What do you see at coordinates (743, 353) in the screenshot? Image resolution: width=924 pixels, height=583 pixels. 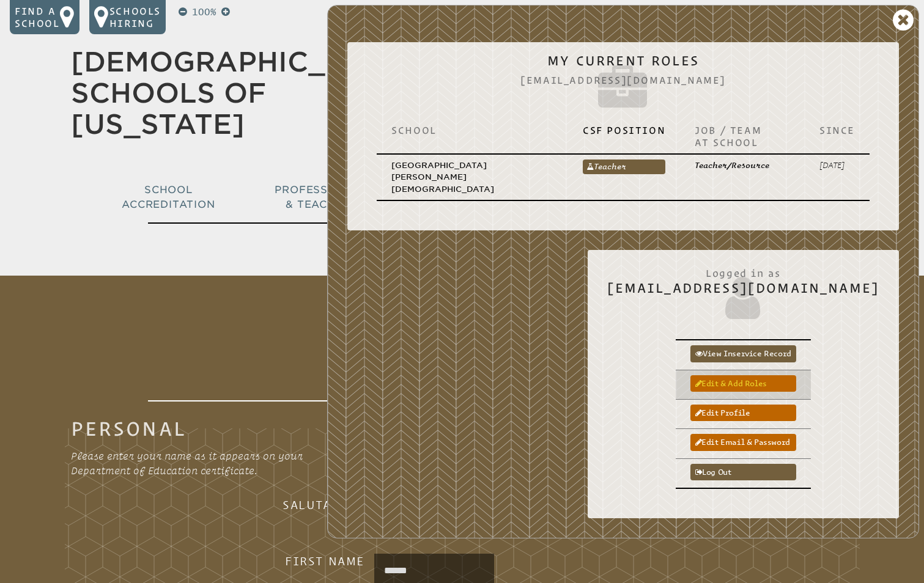 I see `a: View inservice record` at bounding box center [743, 353].